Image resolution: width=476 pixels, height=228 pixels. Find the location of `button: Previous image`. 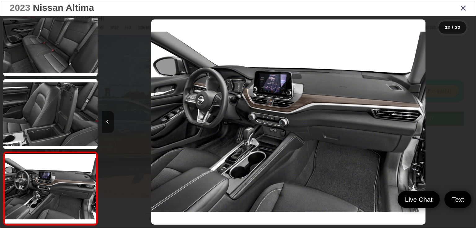

button: Previous image is located at coordinates (108, 122).